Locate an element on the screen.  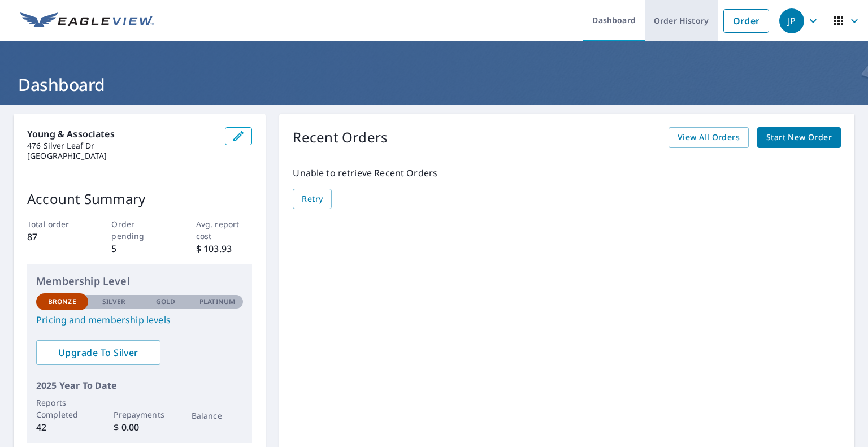
p: 2025 Year To Date is located at coordinates (139, 386).